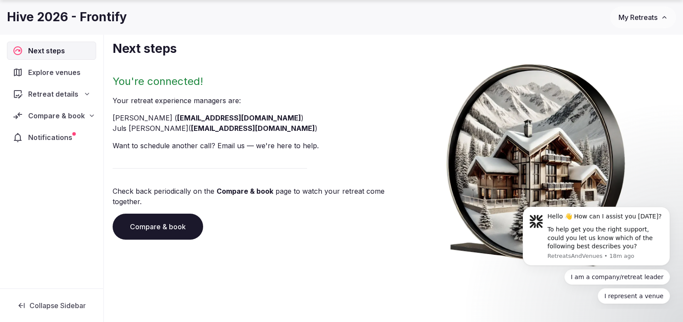 This screenshot has height=322, width=683. Describe the element at coordinates (251, 100) in the screenshot. I see `p: Your retreat experience manager s are :` at that location.